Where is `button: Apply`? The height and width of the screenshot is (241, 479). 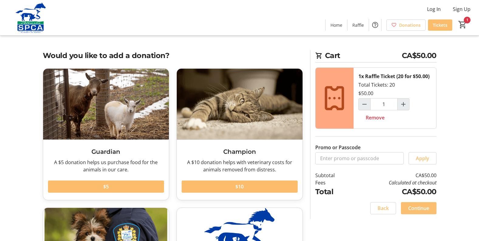
button: Apply is located at coordinates (422, 158).